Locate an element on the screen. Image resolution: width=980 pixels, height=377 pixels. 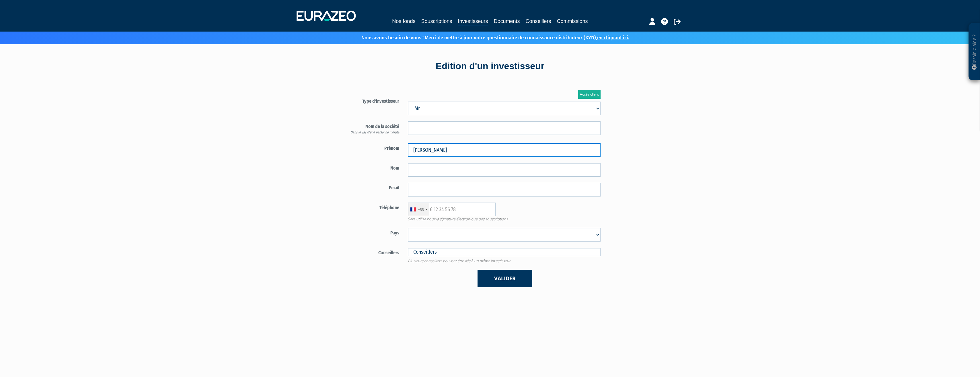
input: 6 12 34 56 78 is located at coordinates (452, 210).